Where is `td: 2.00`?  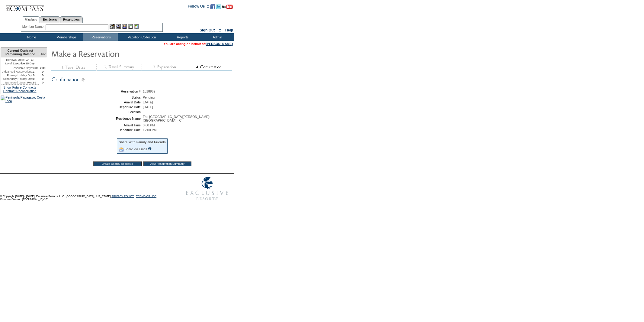 td: 2.00 is located at coordinates (42, 68).